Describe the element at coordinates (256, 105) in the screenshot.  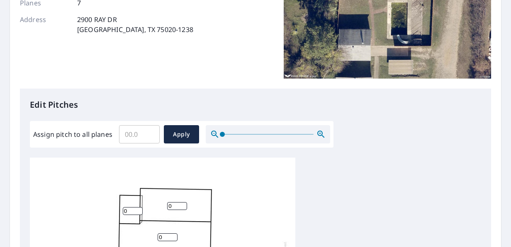
I see `p: Edit Pitches` at that location.